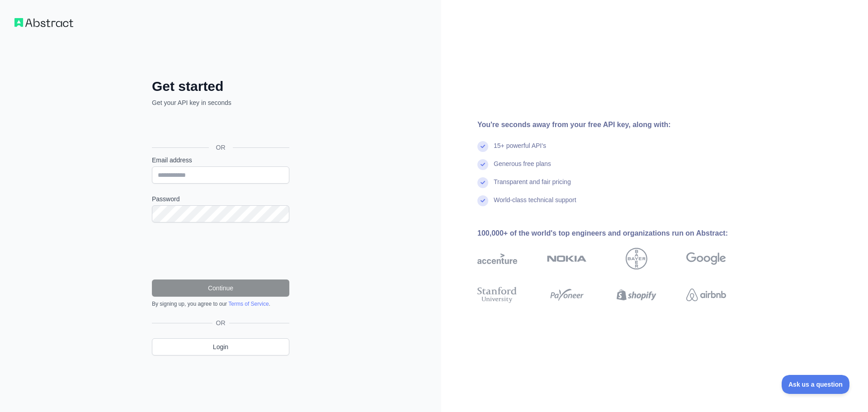 This screenshot has height=412, width=868. Describe the element at coordinates (567, 295) in the screenshot. I see `img: payoneer` at that location.